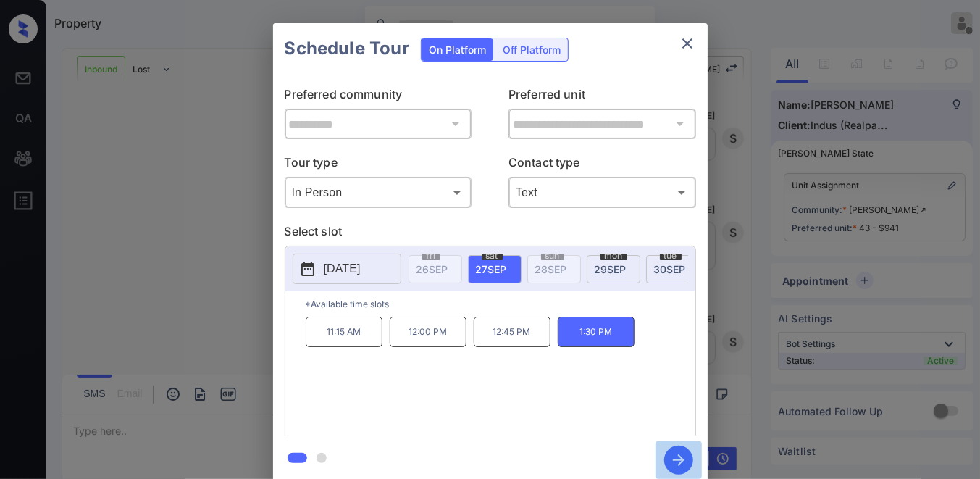 The image size is (980, 479). What do you see at coordinates (679, 460) in the screenshot?
I see `button: btn-next` at bounding box center [679, 460].